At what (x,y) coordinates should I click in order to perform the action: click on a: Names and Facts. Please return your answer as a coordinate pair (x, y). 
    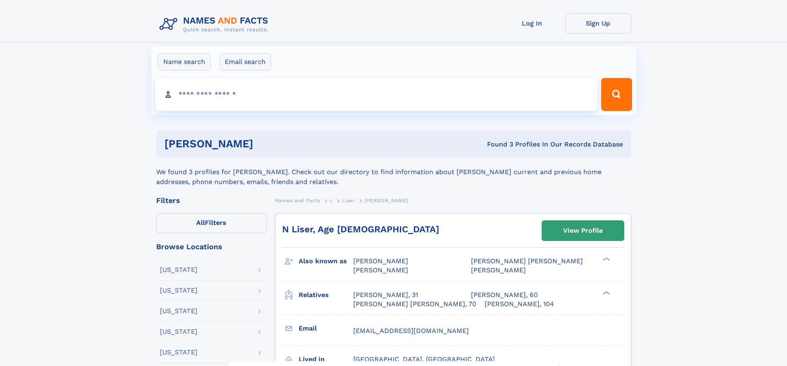
    Looking at the image, I should click on (298, 200).